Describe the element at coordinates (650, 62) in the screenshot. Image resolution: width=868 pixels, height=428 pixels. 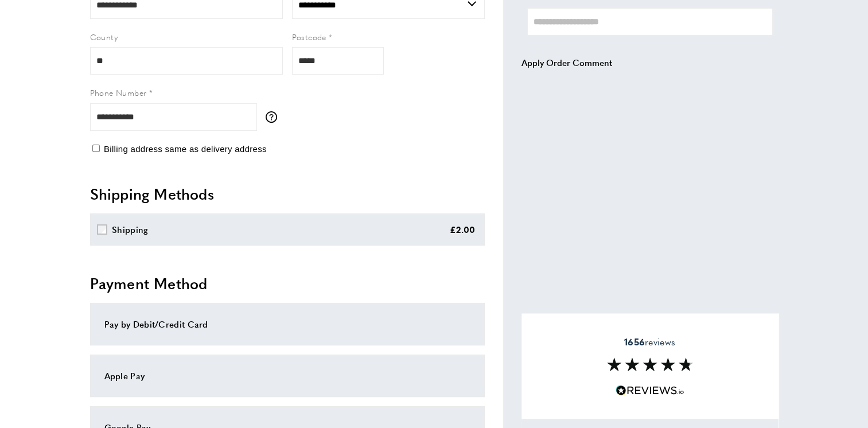
I see `button: Apply Order Comment` at that location.